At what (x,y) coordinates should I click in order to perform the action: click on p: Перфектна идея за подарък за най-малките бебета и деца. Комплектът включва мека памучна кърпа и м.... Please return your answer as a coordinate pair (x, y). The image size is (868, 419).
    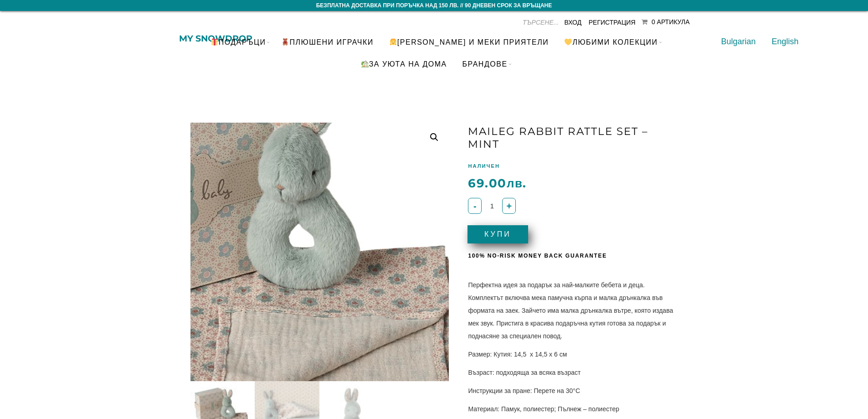
    Looking at the image, I should click on (573, 310).